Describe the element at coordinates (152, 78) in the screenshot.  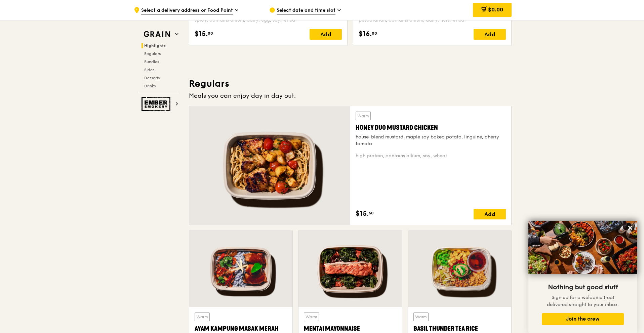
I see `span: Desserts` at that location.